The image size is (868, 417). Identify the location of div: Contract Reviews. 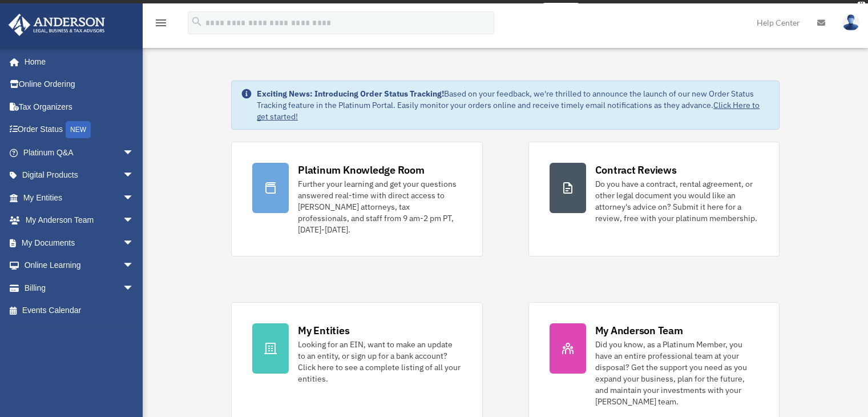
(635, 170).